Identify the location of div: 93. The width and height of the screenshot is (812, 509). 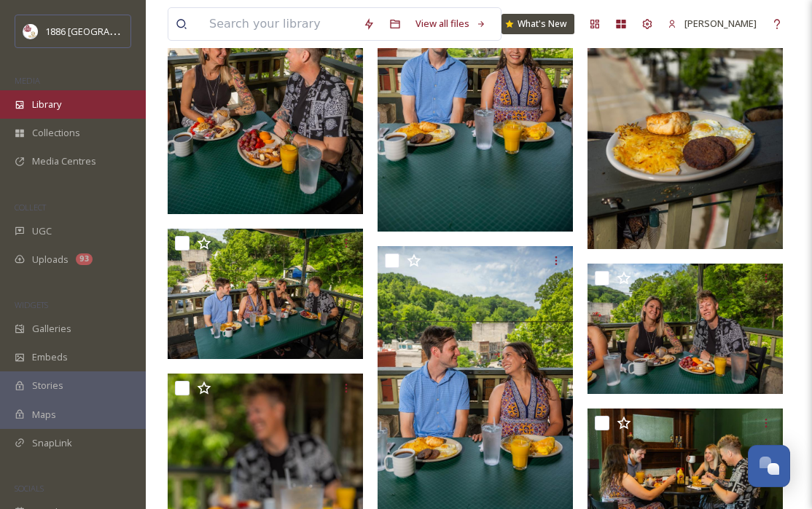
(84, 260).